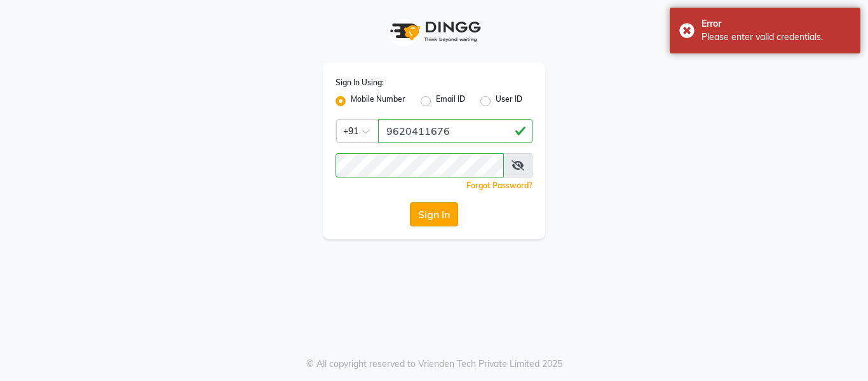 The height and width of the screenshot is (381, 868). Describe the element at coordinates (777, 23) in the screenshot. I see `div: Error` at that location.